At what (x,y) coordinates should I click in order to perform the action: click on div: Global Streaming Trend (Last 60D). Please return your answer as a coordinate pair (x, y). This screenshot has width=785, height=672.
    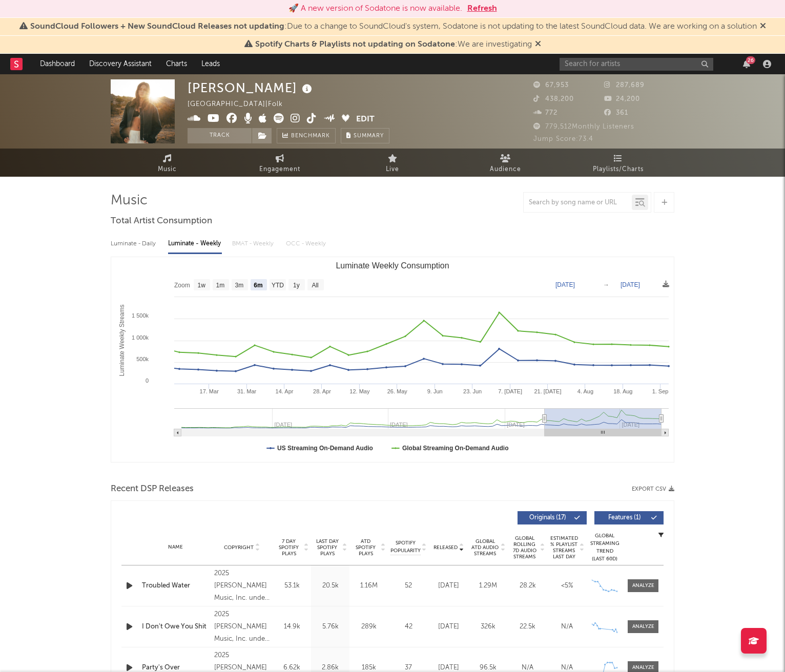
    Looking at the image, I should click on (605, 547).